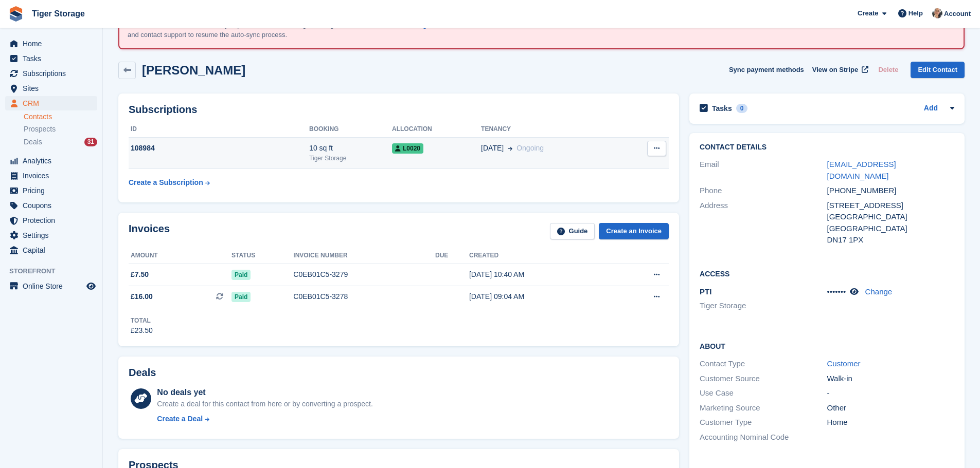 The image size is (980, 468). Describe the element at coordinates (54, 103) in the screenshot. I see `span: CRM` at that location.